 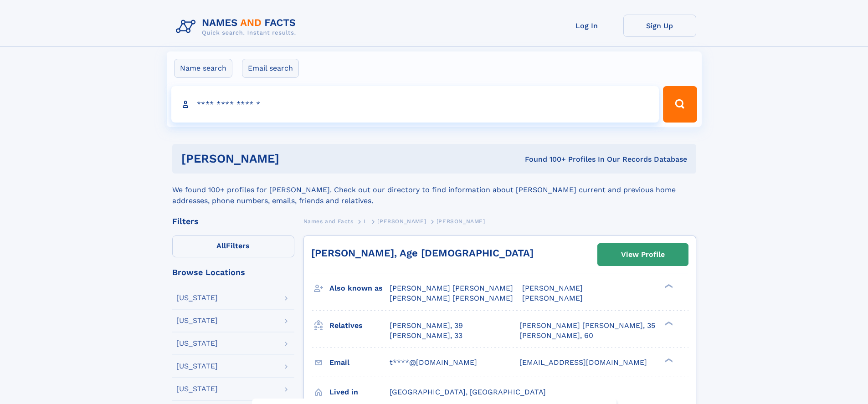 What do you see at coordinates (328, 221) in the screenshot?
I see `a: Names and Facts` at bounding box center [328, 221].